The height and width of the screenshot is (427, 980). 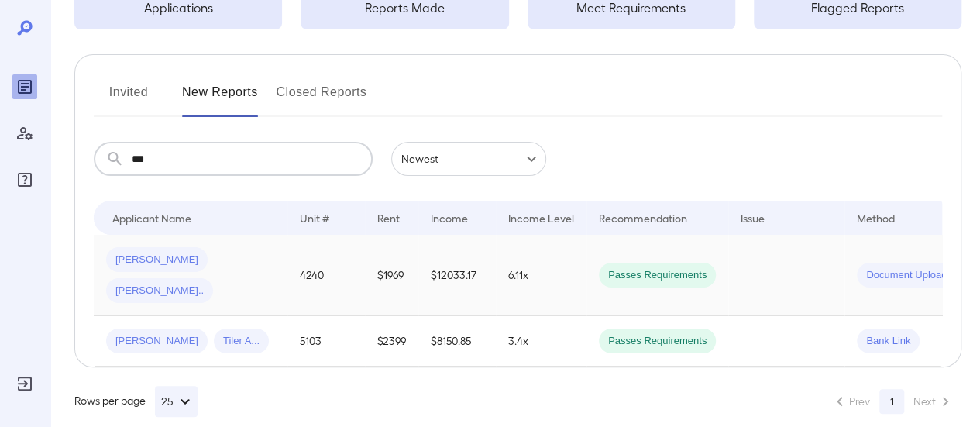 What do you see at coordinates (469, 159) in the screenshot?
I see `div: Newest` at bounding box center [469, 159].